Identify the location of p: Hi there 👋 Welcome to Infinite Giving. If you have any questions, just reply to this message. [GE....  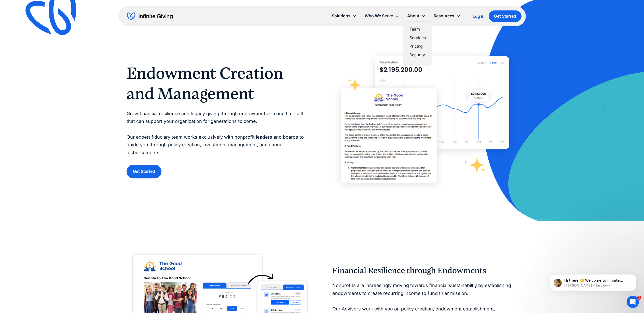
(55, 17).